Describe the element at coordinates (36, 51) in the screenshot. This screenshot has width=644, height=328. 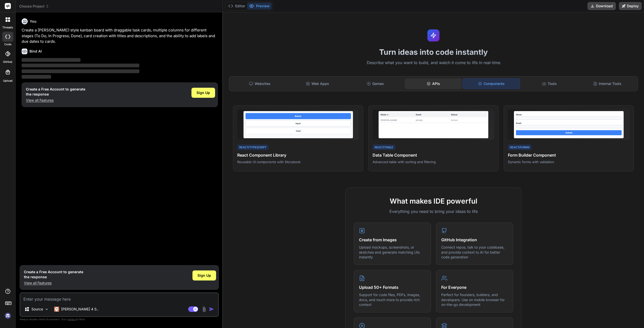
I see `h6: Bind AI` at that location.